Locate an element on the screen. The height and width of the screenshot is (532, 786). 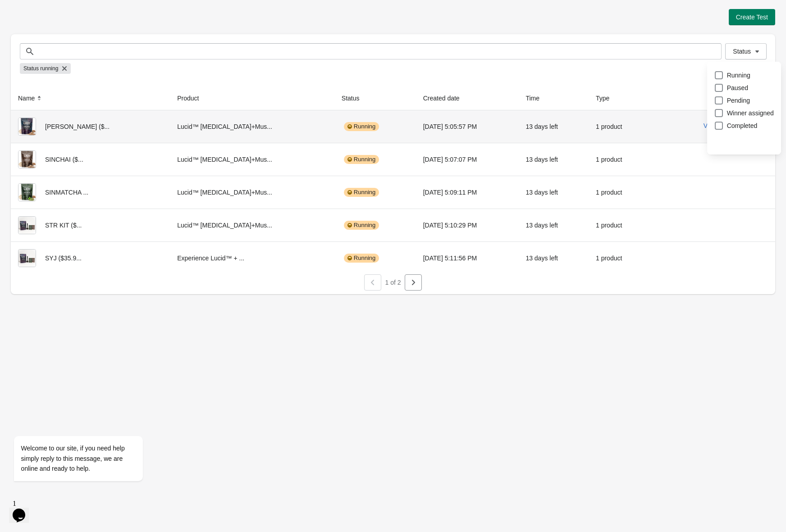
span: Completed is located at coordinates (743, 126).